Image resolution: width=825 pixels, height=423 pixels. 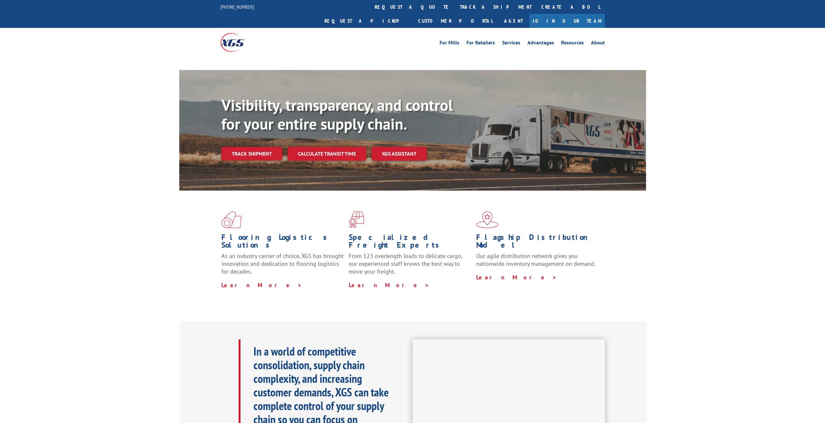 What do you see at coordinates (449, 44) in the screenshot?
I see `a: For Mills` at bounding box center [449, 44].